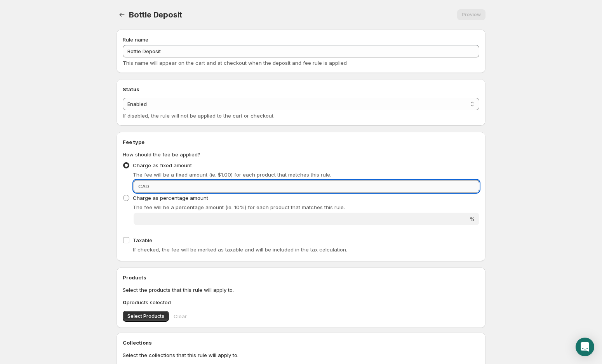  I want to click on p: products selected, so click(301, 302).